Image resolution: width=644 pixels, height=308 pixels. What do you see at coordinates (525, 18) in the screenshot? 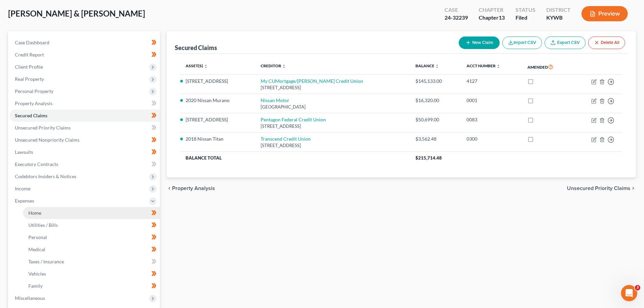
I see `div: Filed` at bounding box center [525, 18].